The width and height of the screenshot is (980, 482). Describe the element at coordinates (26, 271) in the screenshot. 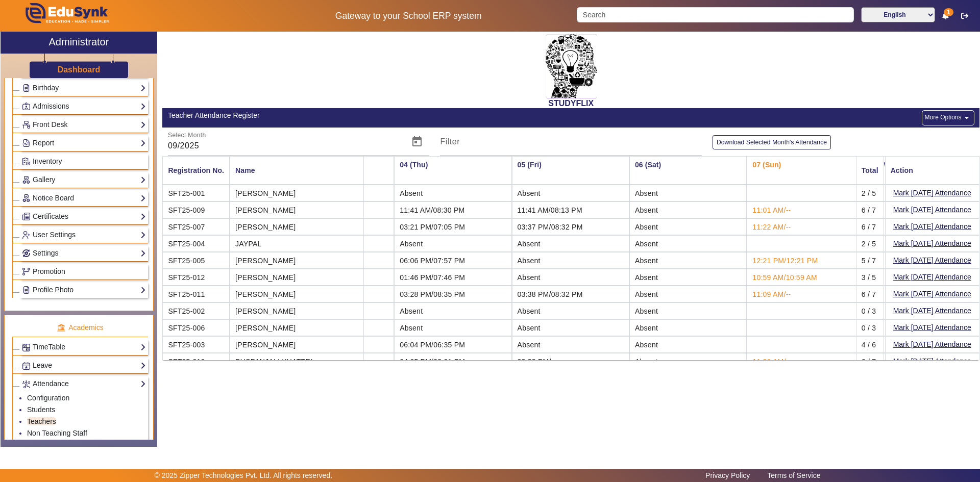

I see `img: Branchoperations.png` at that location.